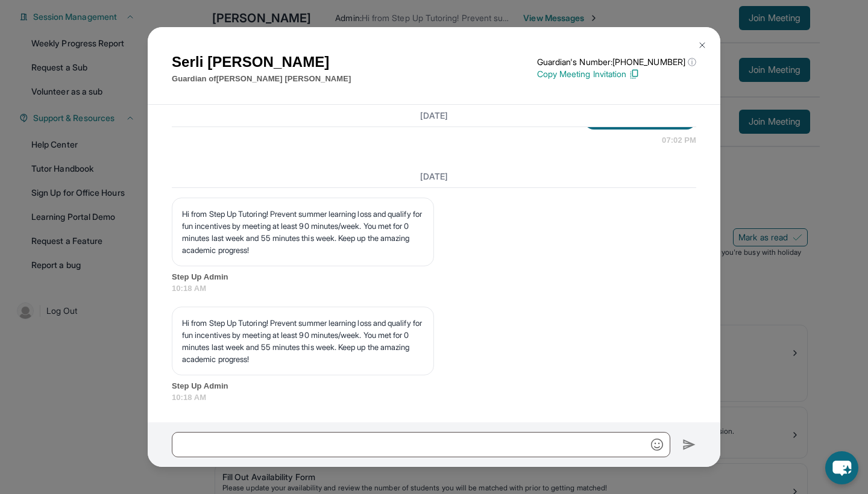 This screenshot has width=868, height=494. Describe the element at coordinates (702, 46) in the screenshot. I see `img: Close Icon` at that location.